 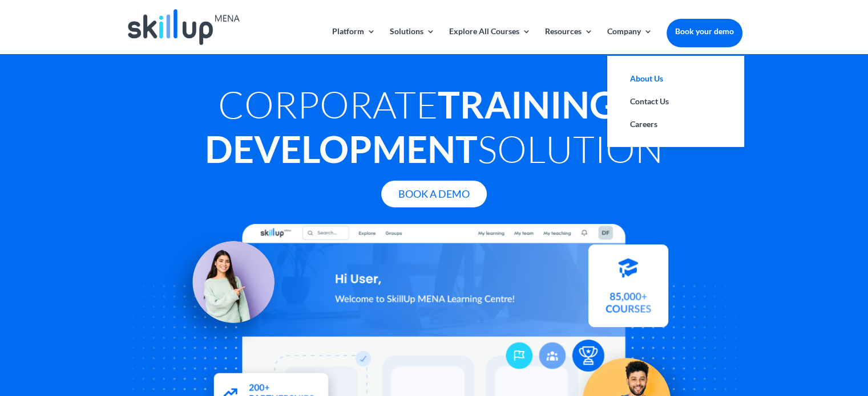 I want to click on a: Company, so click(x=630, y=40).